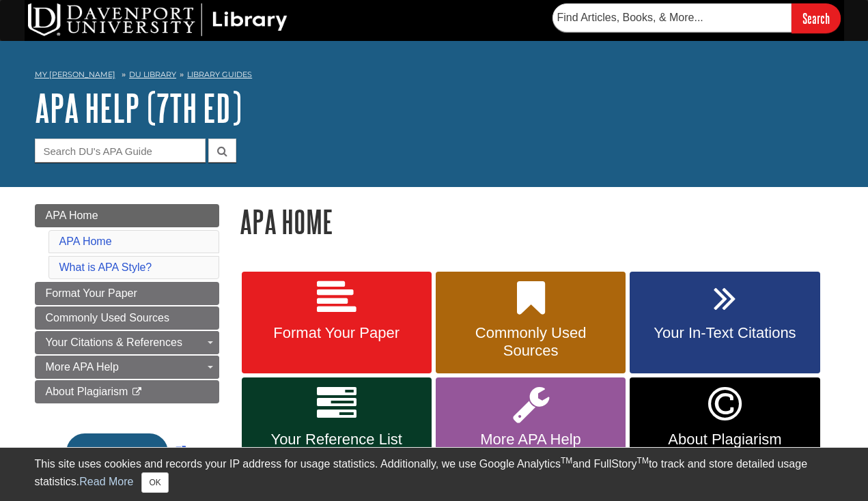 The height and width of the screenshot is (501, 868). I want to click on span: Your Reference List, so click(337, 440).